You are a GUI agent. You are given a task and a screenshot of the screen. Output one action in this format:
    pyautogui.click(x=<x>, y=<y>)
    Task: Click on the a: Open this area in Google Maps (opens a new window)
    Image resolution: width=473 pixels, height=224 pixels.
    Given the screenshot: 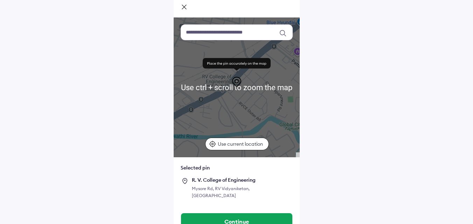 What is the action you would take?
    pyautogui.click(x=187, y=153)
    